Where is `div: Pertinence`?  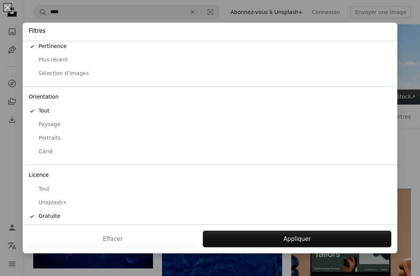 div: Pertinence is located at coordinates (210, 46).